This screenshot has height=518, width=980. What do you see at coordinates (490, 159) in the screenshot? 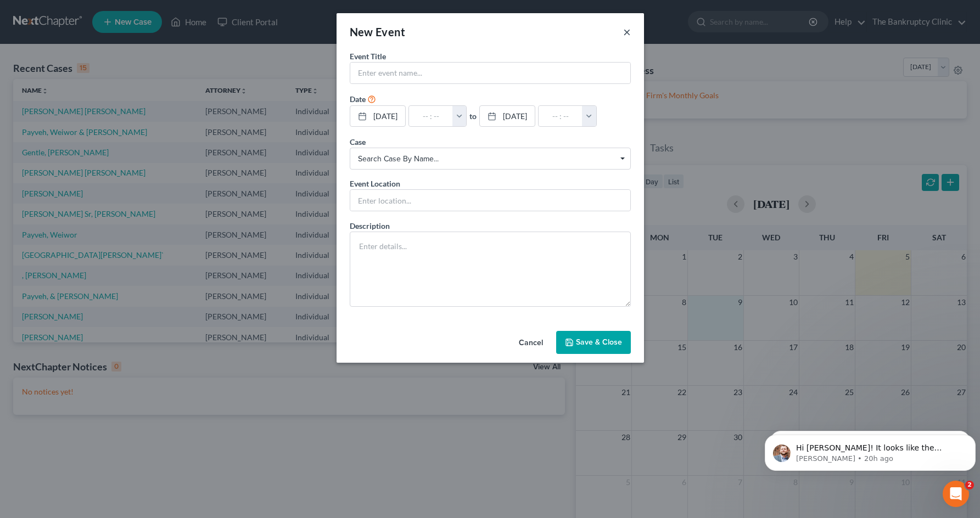
I see `span: Search case by name...` at bounding box center [490, 159].